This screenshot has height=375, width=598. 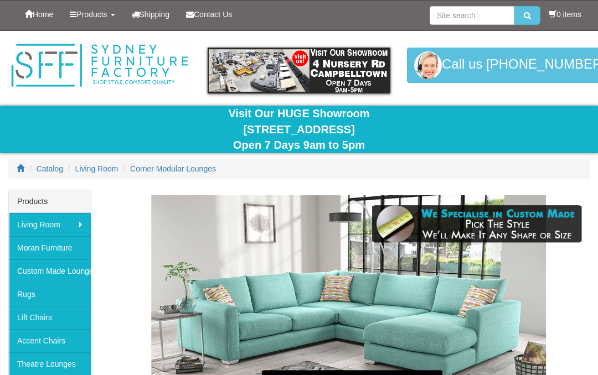 I want to click on a: Corner Modular Lounges, so click(x=173, y=169).